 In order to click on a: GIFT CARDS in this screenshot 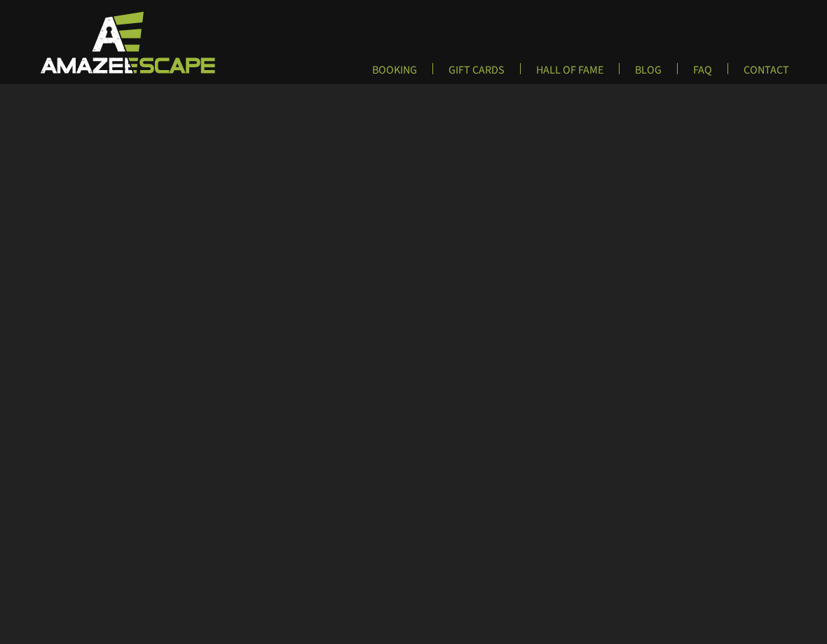, I will do `click(477, 75)`.